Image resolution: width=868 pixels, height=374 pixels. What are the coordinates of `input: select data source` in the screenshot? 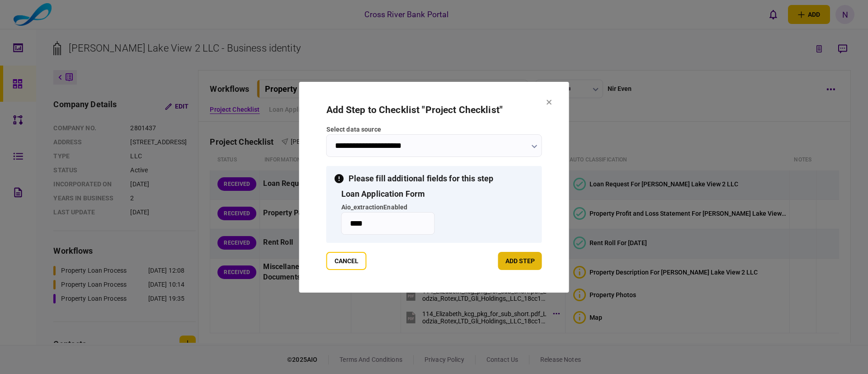 It's located at (434, 146).